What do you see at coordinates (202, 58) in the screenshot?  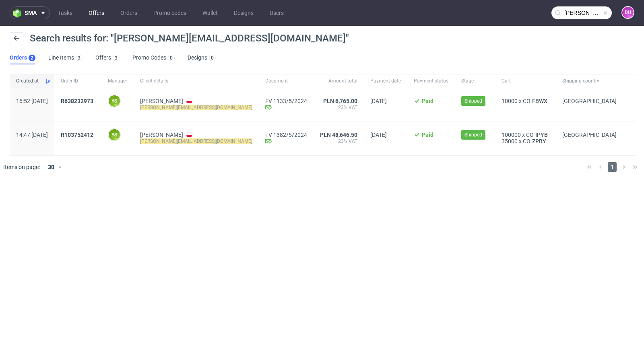 I see `a: Designs0` at bounding box center [202, 58].